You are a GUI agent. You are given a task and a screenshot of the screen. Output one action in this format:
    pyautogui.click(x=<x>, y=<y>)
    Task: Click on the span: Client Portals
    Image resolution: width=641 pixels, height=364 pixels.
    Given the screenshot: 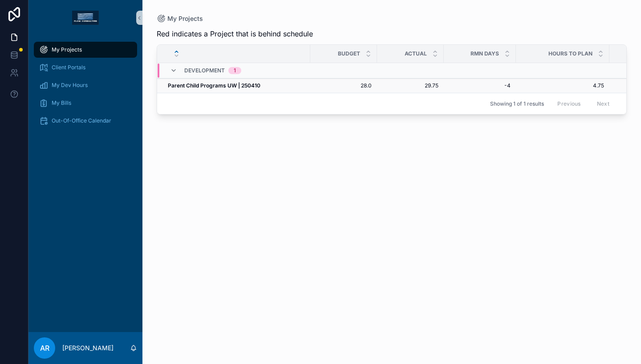 What is the action you would take?
    pyautogui.click(x=69, y=68)
    